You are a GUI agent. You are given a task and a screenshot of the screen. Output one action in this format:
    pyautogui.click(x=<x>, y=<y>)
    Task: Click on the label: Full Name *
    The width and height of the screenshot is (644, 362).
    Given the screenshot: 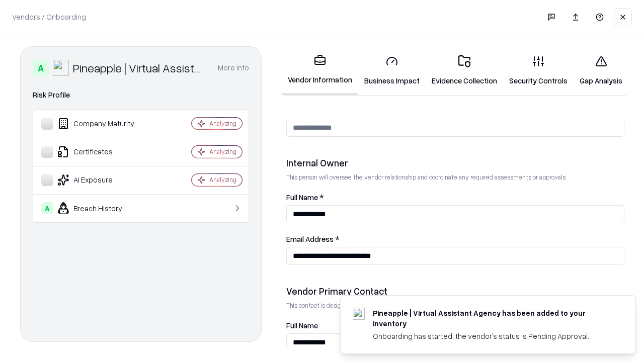 What is the action you would take?
    pyautogui.click(x=456, y=197)
    